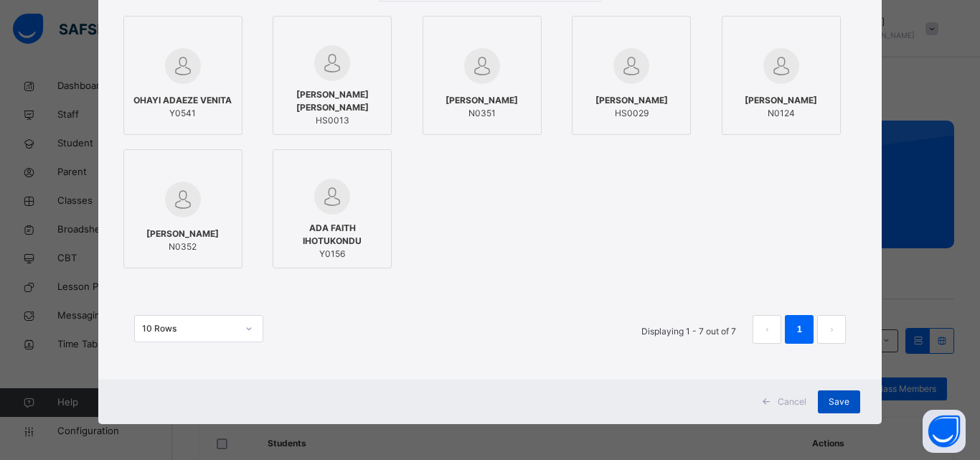  I want to click on span: Y0541, so click(182, 114).